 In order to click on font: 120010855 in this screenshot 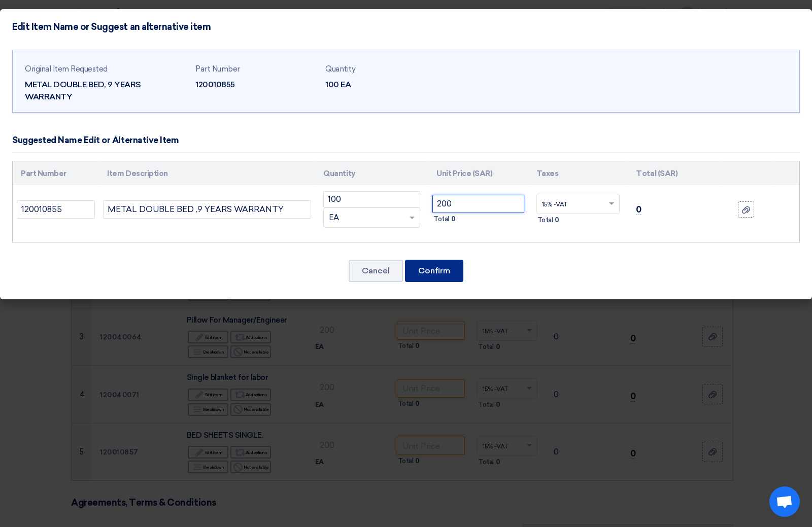, I will do `click(215, 85)`.